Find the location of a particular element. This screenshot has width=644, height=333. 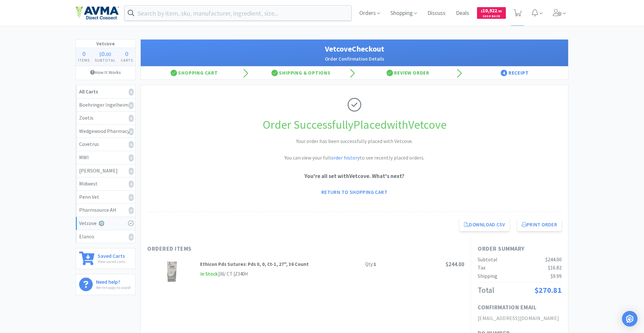

strong: 1 is located at coordinates (375, 264).